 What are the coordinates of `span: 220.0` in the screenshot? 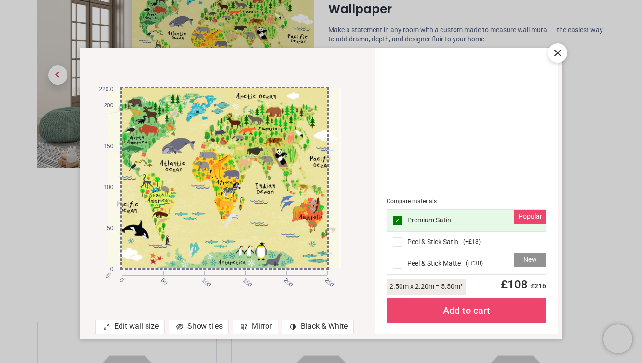 It's located at (104, 89).